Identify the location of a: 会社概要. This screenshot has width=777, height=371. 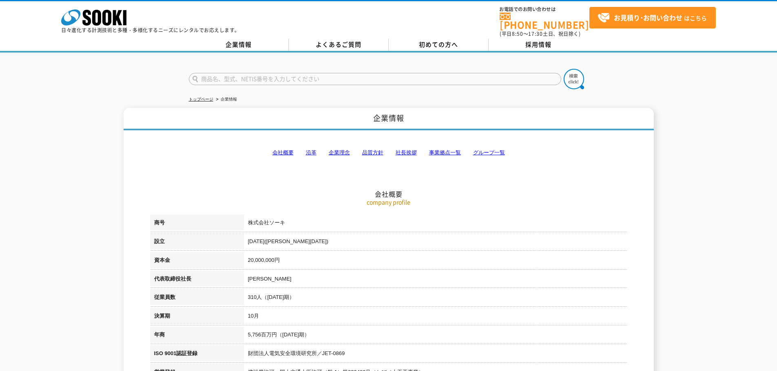
(283, 153).